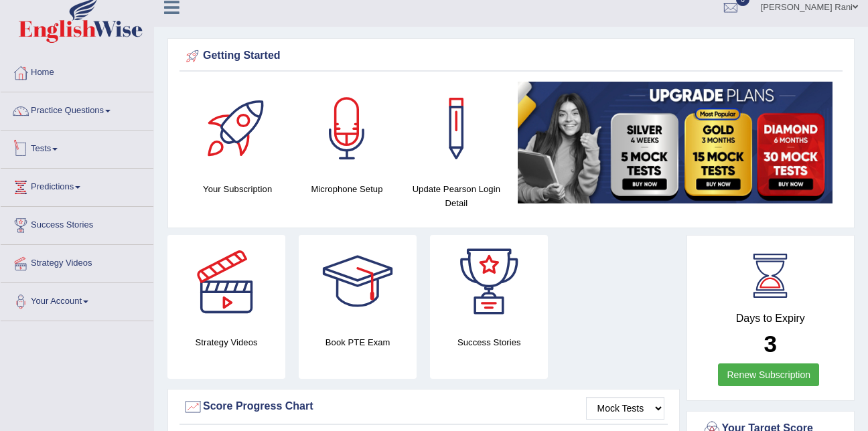  I want to click on a: Home, so click(77, 71).